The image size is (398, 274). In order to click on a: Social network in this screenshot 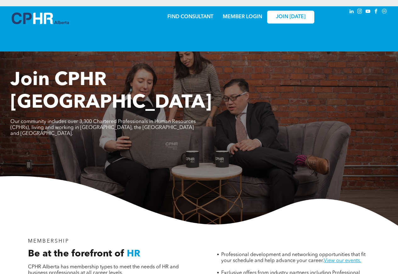, I will do `click(384, 12)`.